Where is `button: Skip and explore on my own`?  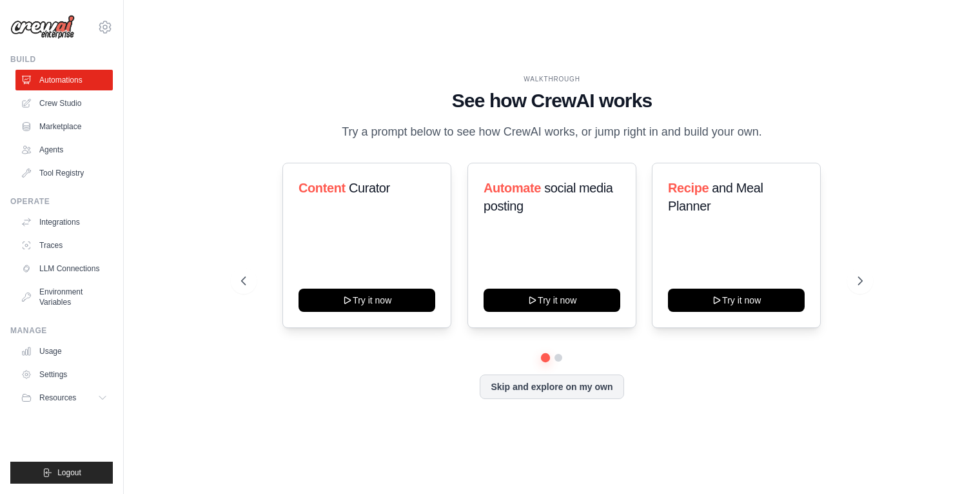 button: Skip and explore on my own is located at coordinates (552, 386).